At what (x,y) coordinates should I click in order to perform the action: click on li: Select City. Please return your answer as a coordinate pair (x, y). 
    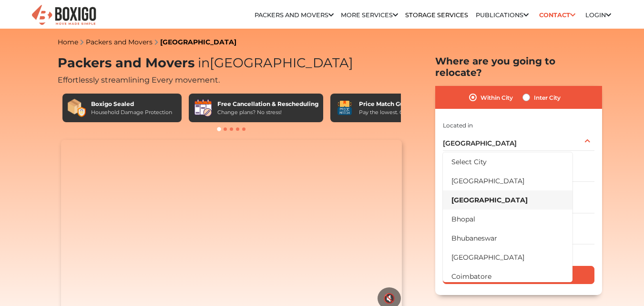
    Looking at the image, I should click on (507, 162).